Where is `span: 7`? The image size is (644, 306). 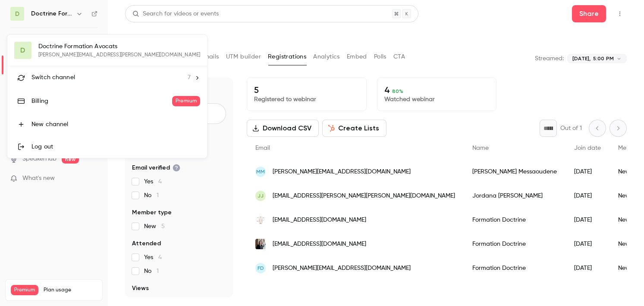 span: 7 is located at coordinates (189, 77).